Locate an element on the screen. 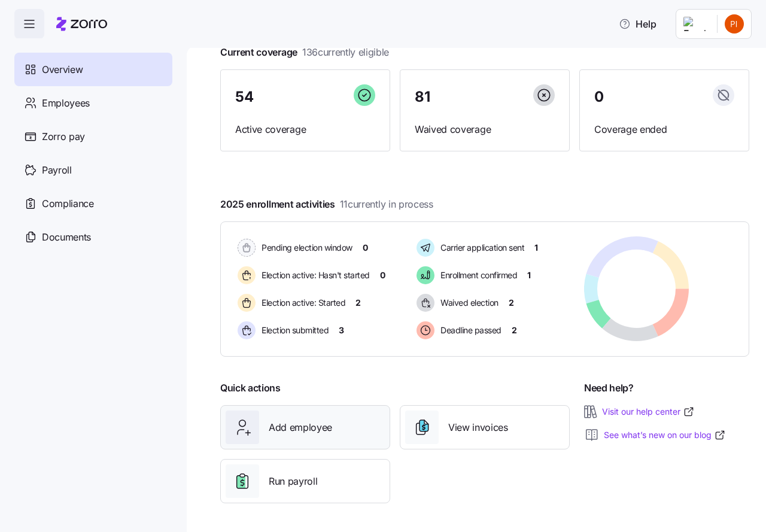 This screenshot has width=766, height=532. span: Active coverage is located at coordinates (306, 129).